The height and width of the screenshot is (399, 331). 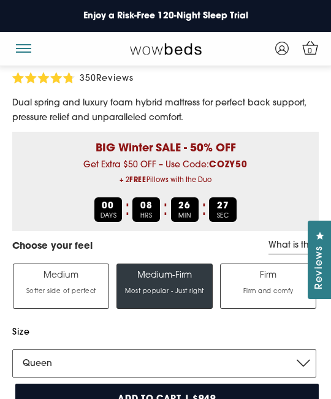 I want to click on img: Wow Beds Logo, so click(x=165, y=48).